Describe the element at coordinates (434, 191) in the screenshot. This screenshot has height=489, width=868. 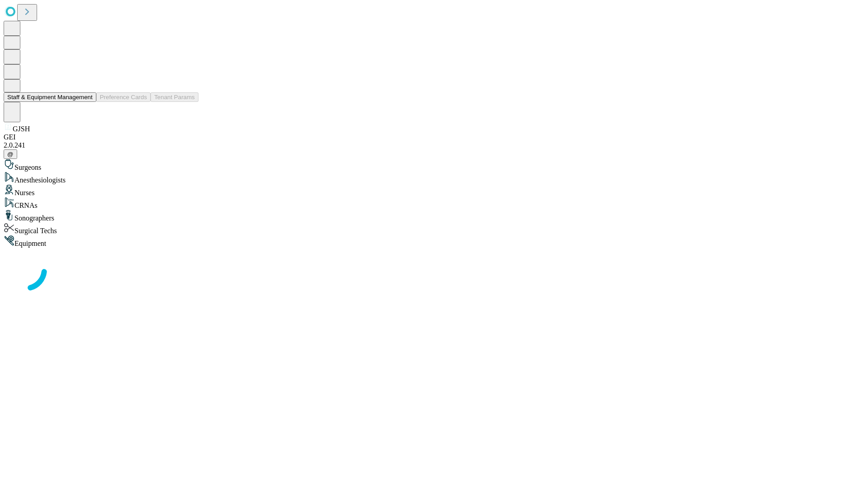
I see `div: Nurses` at that location.